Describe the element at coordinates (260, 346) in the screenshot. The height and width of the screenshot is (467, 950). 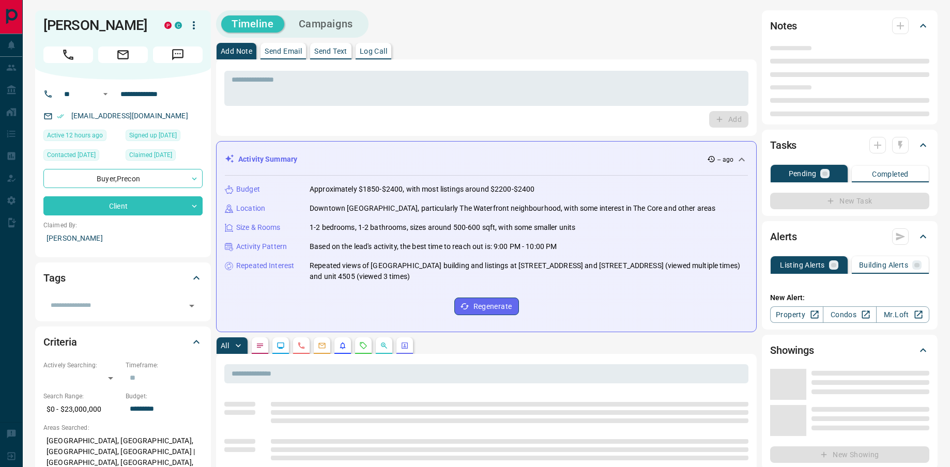
I see `svg: Notes` at that location.